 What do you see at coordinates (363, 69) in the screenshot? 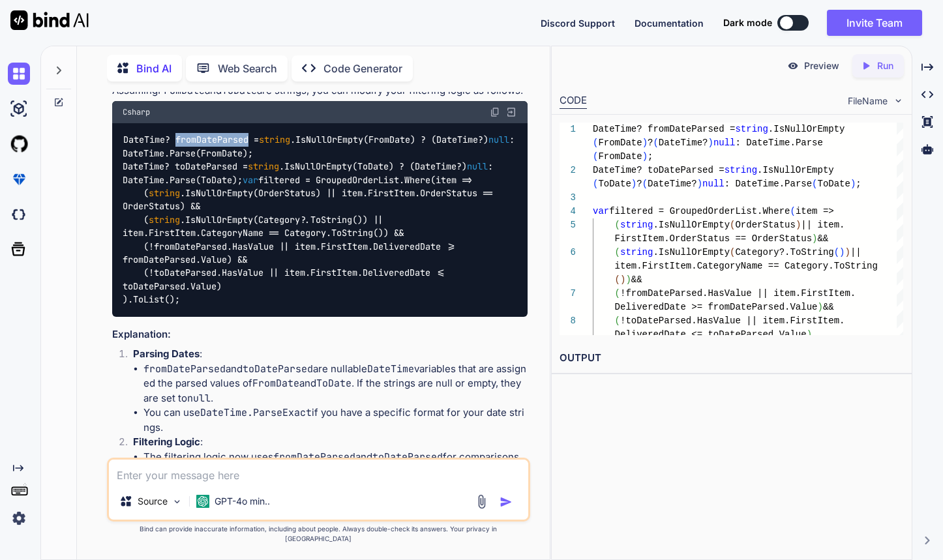
I see `p: Code Generator` at bounding box center [363, 69].